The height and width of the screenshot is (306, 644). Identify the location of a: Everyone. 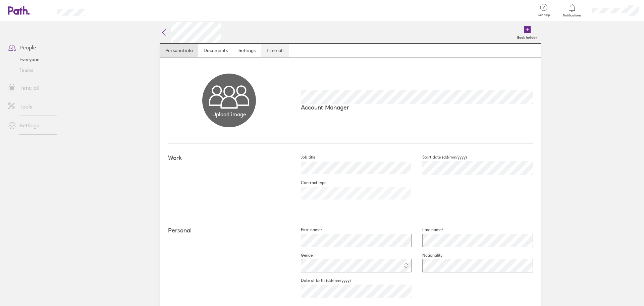
(30, 59).